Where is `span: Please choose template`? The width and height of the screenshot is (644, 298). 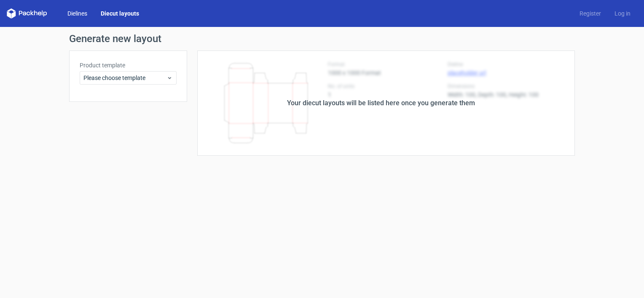 span: Please choose template is located at coordinates (125, 78).